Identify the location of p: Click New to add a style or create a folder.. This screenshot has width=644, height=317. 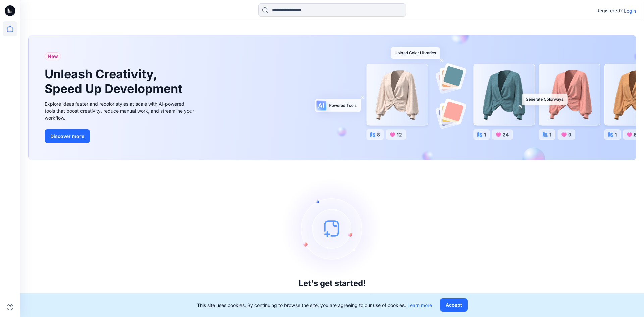
(332, 295).